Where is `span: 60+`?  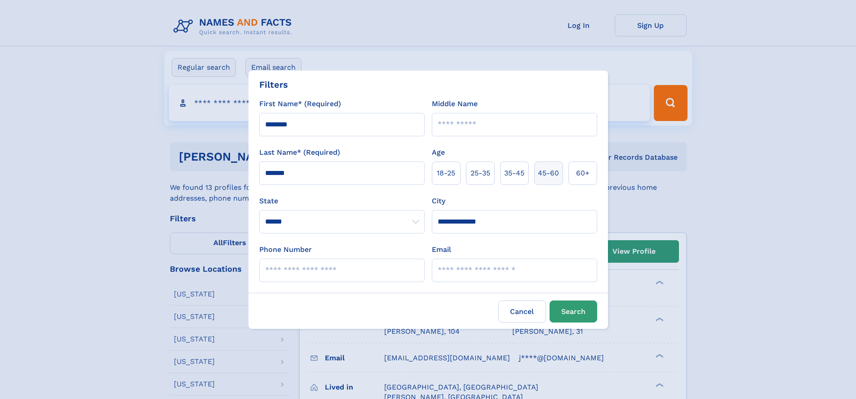 span: 60+ is located at coordinates (583, 173).